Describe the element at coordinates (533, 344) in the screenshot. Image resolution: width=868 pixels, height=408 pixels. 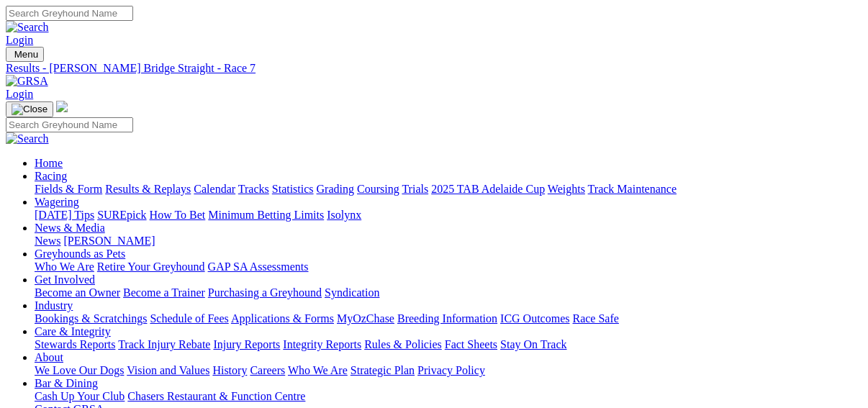
I see `a: Stay On Track` at that location.